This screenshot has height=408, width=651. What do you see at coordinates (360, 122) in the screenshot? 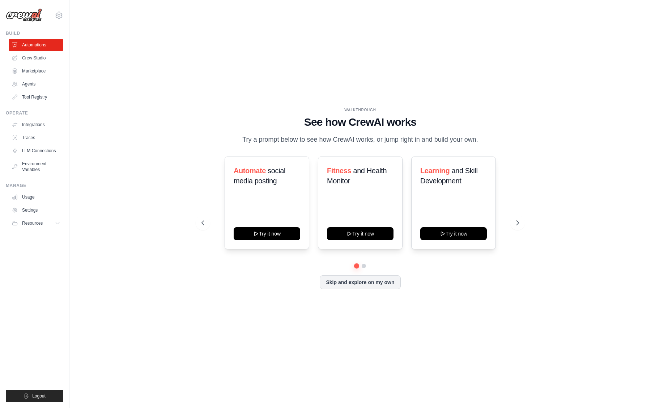
I see `h1: See how CrewAI works` at bounding box center [360, 122].